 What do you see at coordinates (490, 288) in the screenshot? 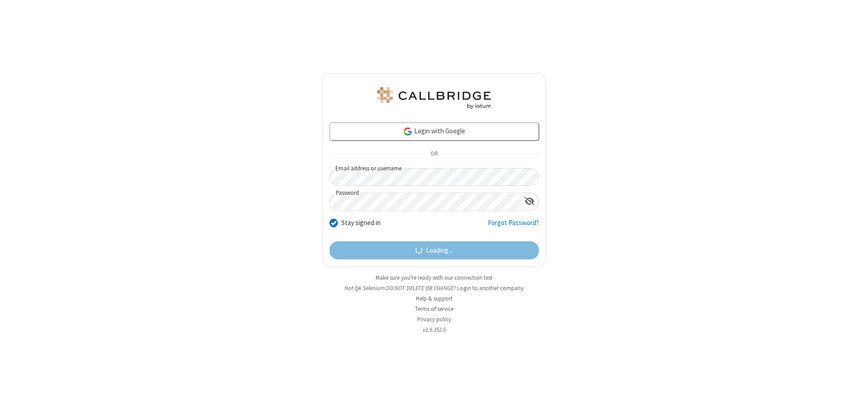
I see `button: Login to another company` at bounding box center [490, 288].